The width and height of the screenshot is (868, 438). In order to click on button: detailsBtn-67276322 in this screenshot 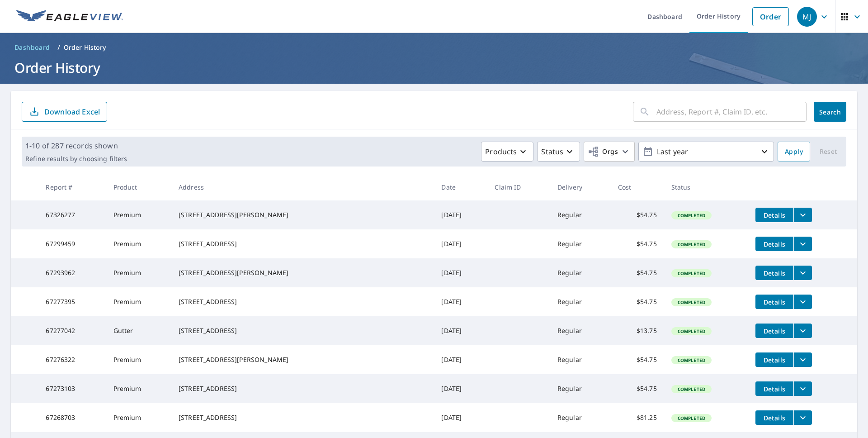, I will do `click(775, 359)`.